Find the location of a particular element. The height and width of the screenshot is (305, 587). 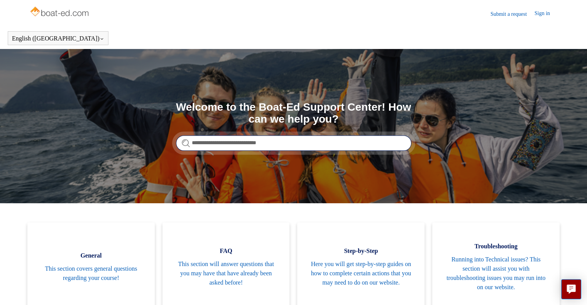

input: Search is located at coordinates (294, 143).